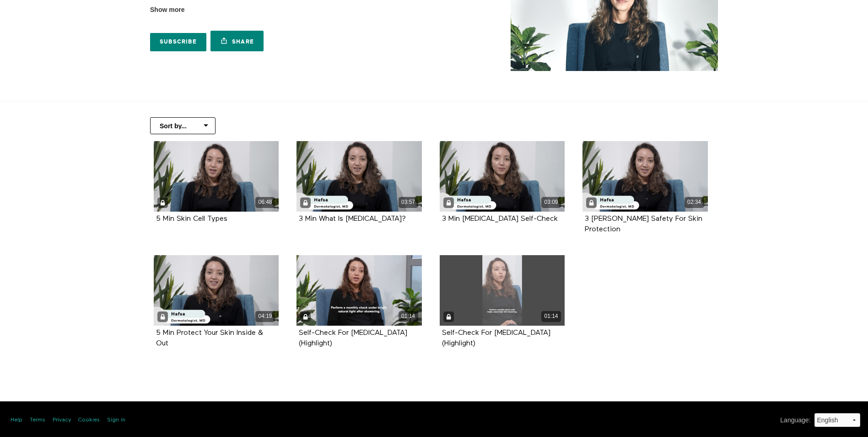  Describe the element at coordinates (167, 9) in the screenshot. I see `span: Show more` at that location.